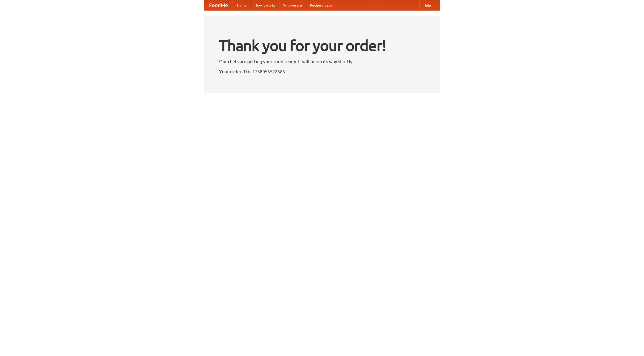 The image size is (644, 356). I want to click on h1: Thank you for your order!, so click(322, 45).